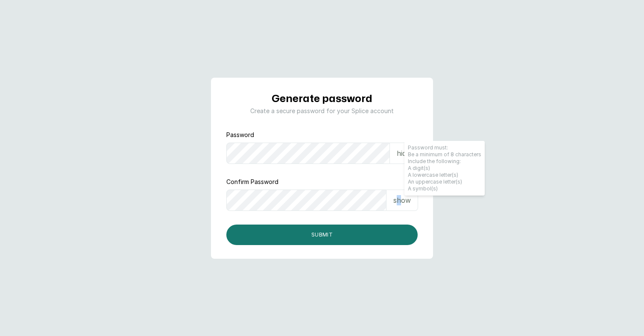 Image resolution: width=644 pixels, height=336 pixels. Describe the element at coordinates (444, 189) in the screenshot. I see `li: A symbol(s)` at that location.